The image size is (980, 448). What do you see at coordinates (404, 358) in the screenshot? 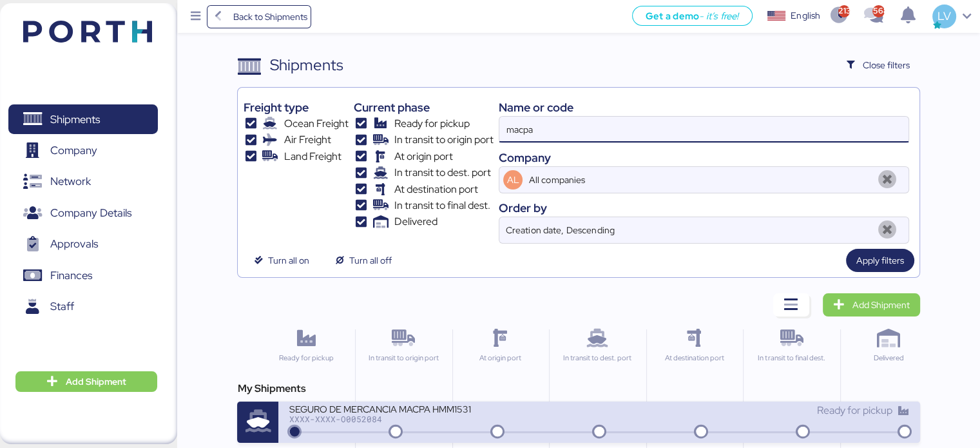
I see `div: In transit to origin port` at bounding box center [404, 358].